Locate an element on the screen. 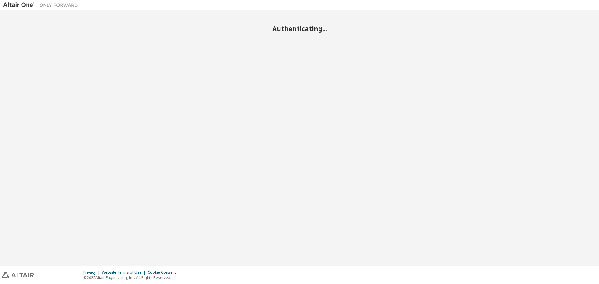 This screenshot has height=284, width=599. h2: Authenticating... is located at coordinates (299, 29).